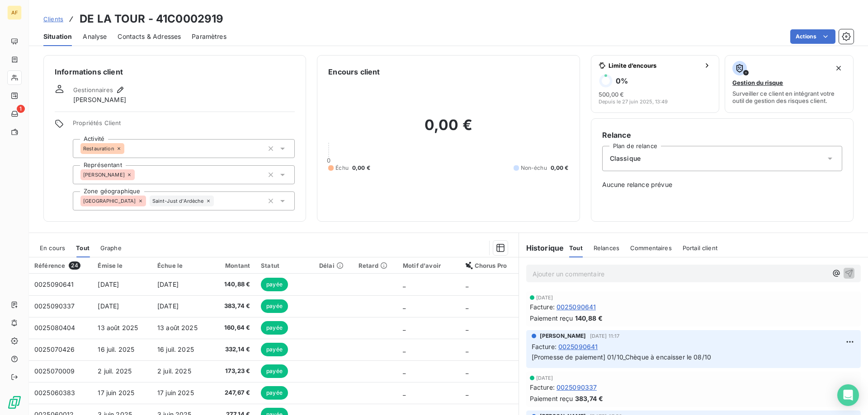 This screenshot has width=868, height=415. Describe the element at coordinates (234, 371) in the screenshot. I see `span: 173,23 €` at that location.